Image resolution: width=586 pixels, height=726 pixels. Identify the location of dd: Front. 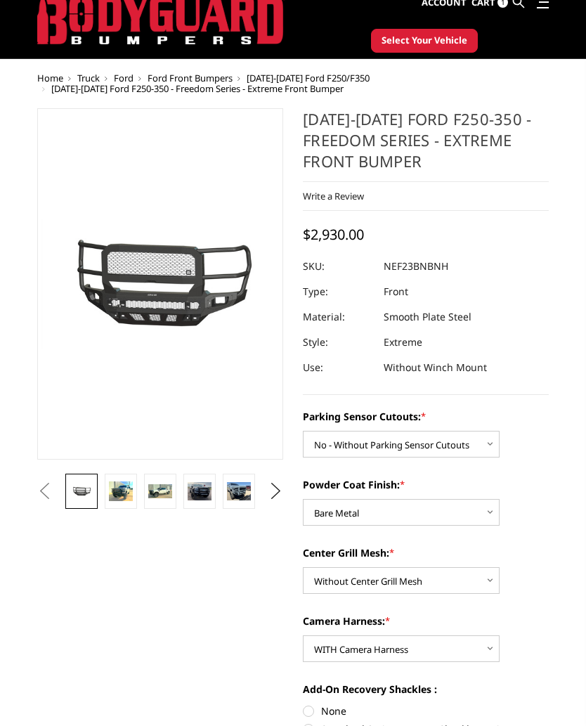
(396, 292).